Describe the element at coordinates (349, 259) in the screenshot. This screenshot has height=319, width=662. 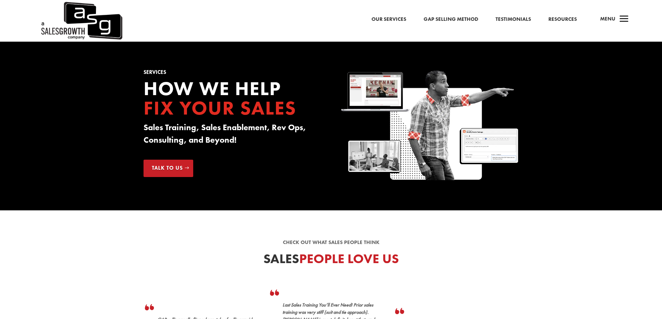
I see `span: People Love Us` at that location.